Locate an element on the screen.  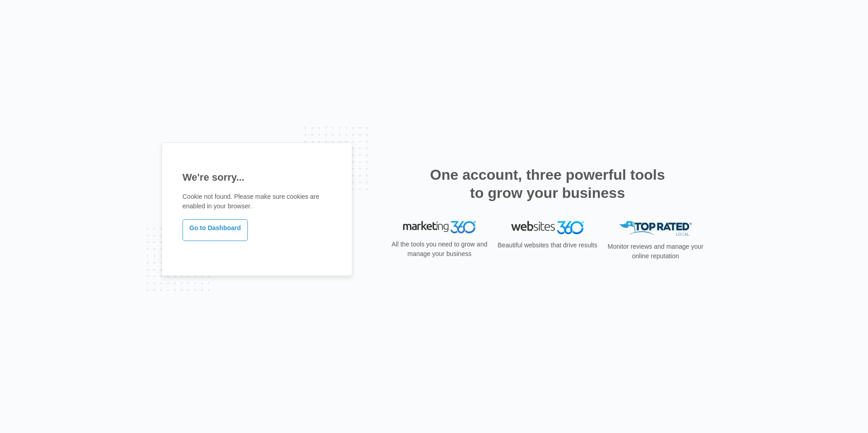
p: All the tools you need to grow and manage your business is located at coordinates (439, 249).